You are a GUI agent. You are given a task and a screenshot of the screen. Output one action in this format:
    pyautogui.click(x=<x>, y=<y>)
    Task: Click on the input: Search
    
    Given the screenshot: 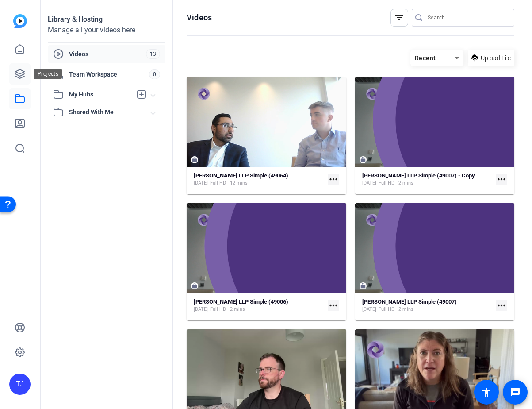 What is the action you would take?
    pyautogui.click(x=468, y=18)
    